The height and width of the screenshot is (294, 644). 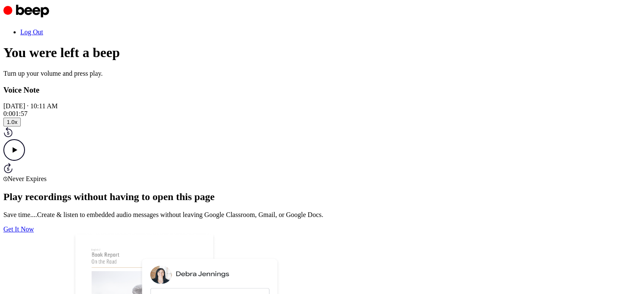 I want to click on span: 0:00, so click(x=9, y=113).